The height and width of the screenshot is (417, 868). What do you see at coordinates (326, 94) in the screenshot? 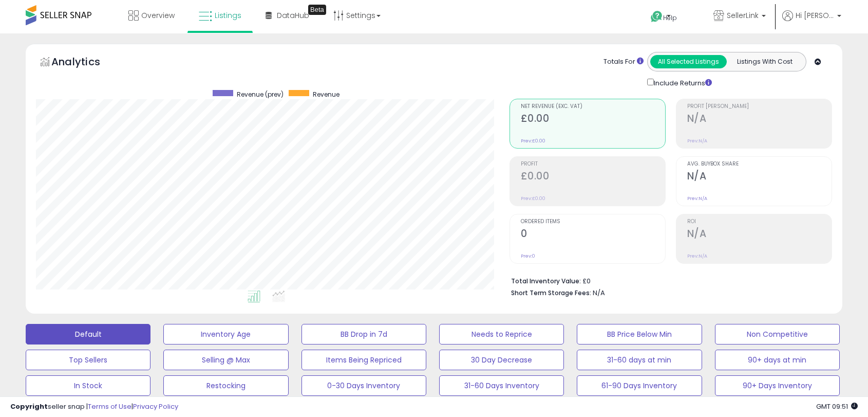
I see `span: Revenue` at bounding box center [326, 94].